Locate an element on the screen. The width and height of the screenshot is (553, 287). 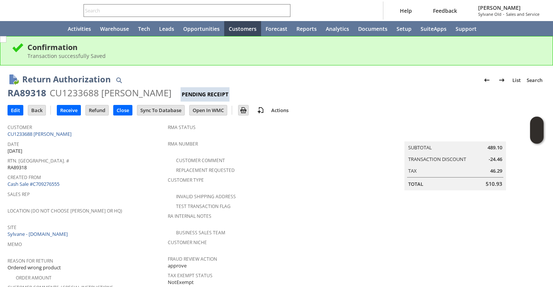
input: Receive is located at coordinates (69, 110).